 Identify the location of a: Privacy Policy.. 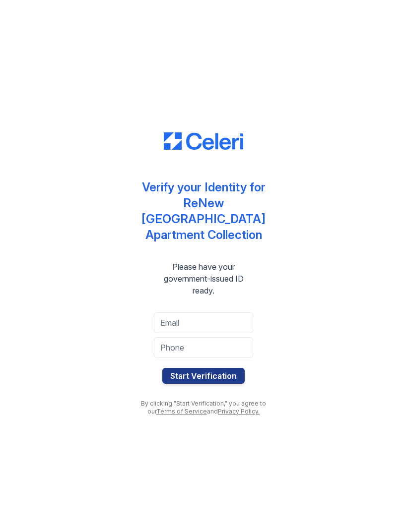
(239, 411).